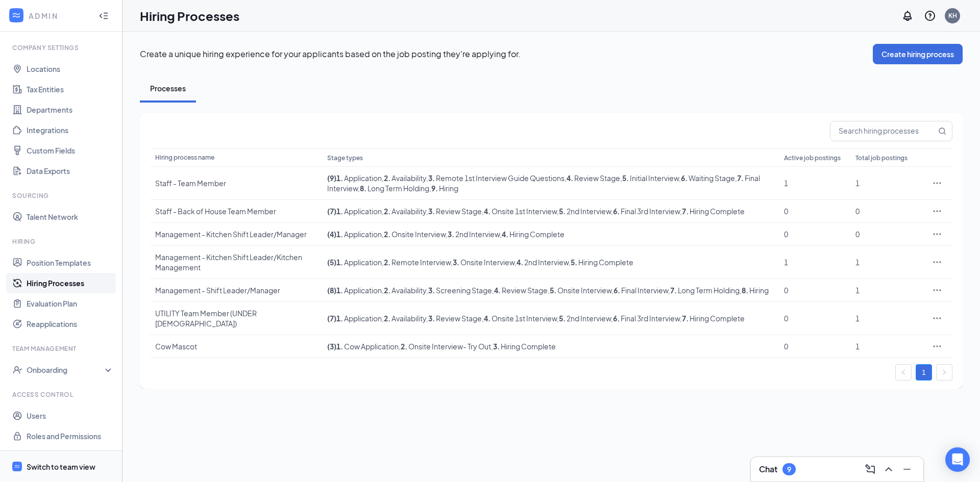  What do you see at coordinates (168, 88) in the screenshot?
I see `div: Processes` at bounding box center [168, 88].